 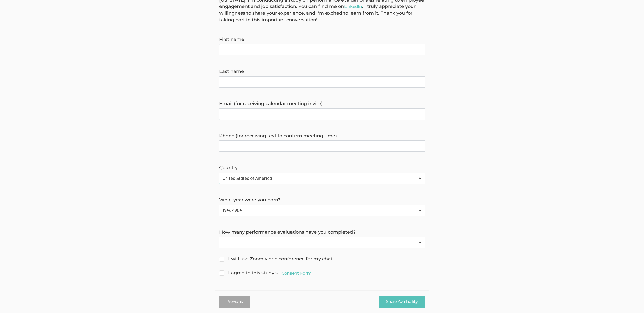 I want to click on label: What year were you born?, so click(x=322, y=200).